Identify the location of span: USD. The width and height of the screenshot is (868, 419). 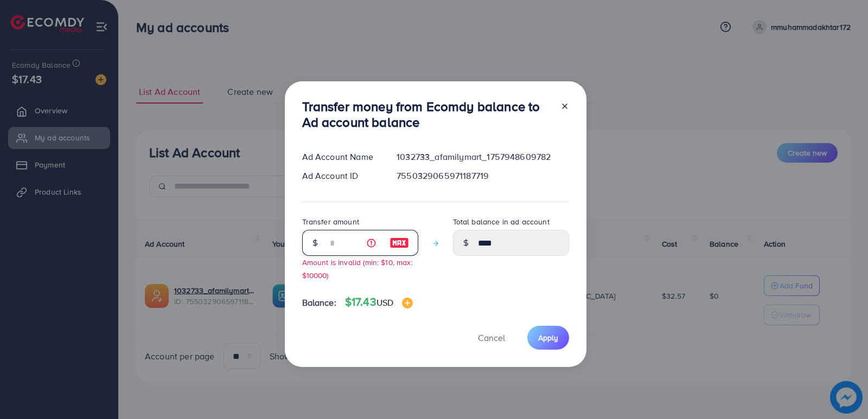
(384, 302).